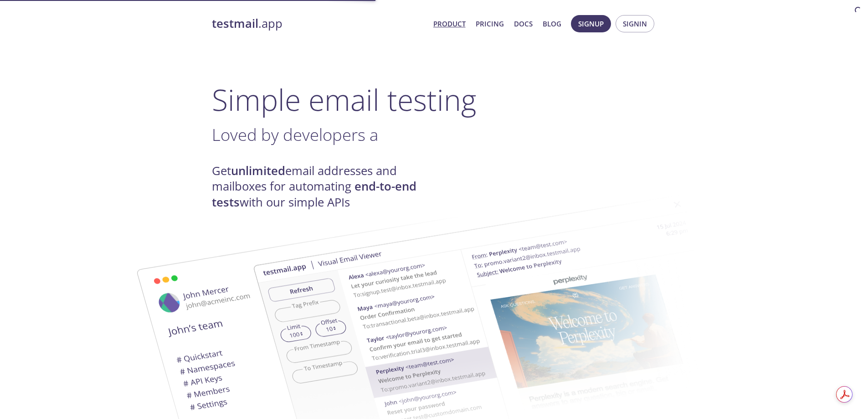 The width and height of the screenshot is (868, 419). I want to click on strong: testmail, so click(235, 23).